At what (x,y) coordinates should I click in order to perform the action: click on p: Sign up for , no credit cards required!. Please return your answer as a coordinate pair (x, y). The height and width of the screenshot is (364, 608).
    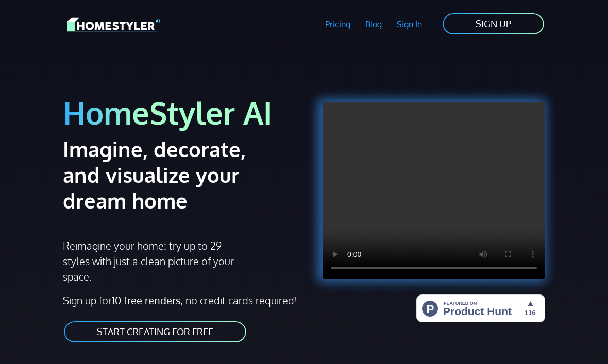
    Looking at the image, I should click on (180, 300).